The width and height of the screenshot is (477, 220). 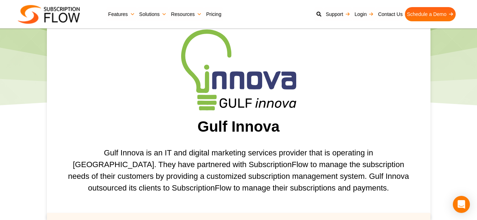 What do you see at coordinates (461, 205) in the screenshot?
I see `div: Open Intercom Messenger` at bounding box center [461, 205].